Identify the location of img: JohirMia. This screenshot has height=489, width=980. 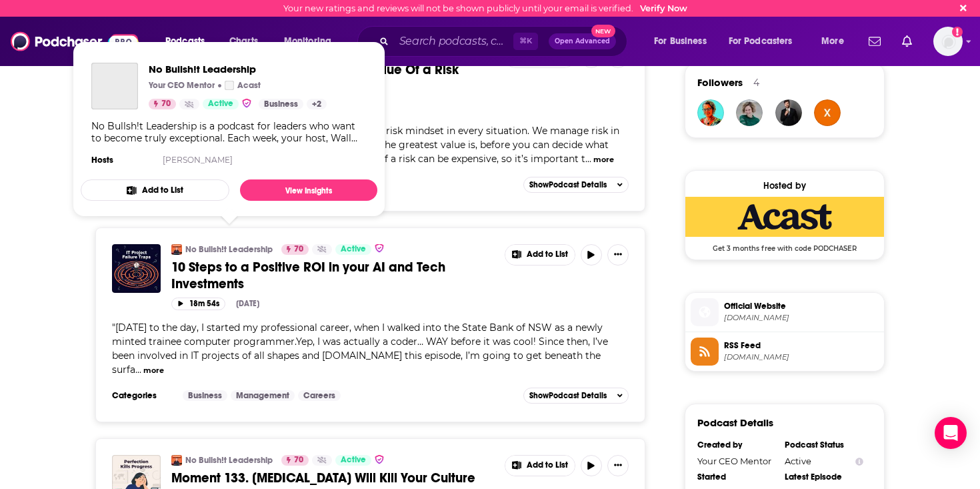
(789, 112).